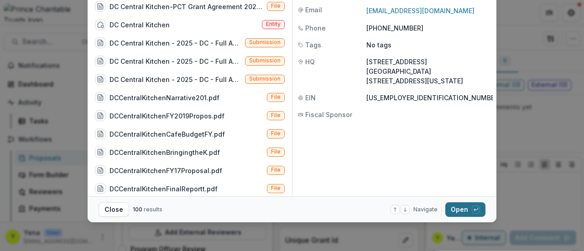 Image resolution: width=584 pixels, height=251 pixels. Describe the element at coordinates (166, 171) in the screenshot. I see `div: DCCentralKitchenFY17Proposal.pdf` at that location.